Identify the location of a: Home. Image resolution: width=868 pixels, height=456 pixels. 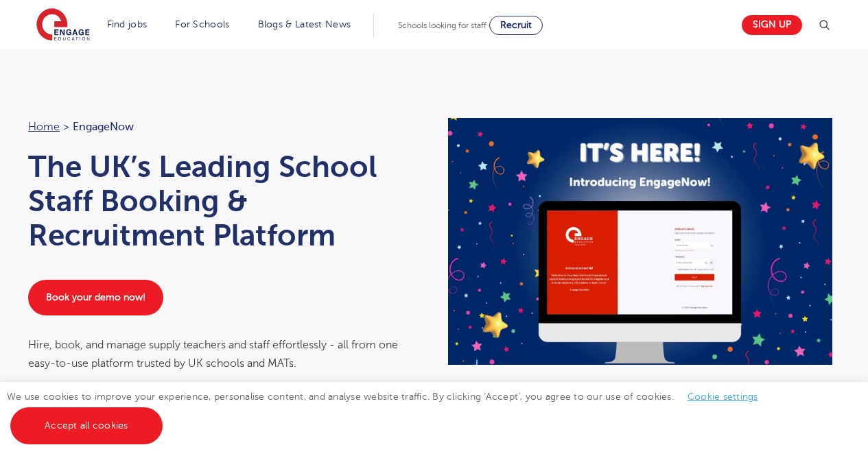
(44, 127).